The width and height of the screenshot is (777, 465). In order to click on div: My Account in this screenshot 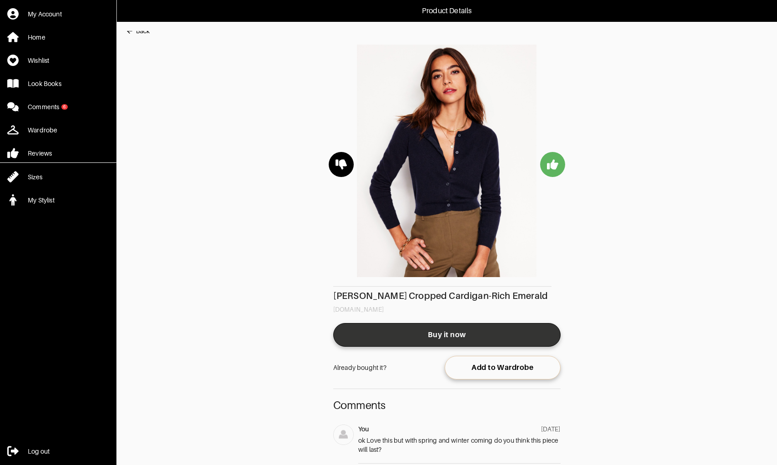, I will do `click(45, 14)`.